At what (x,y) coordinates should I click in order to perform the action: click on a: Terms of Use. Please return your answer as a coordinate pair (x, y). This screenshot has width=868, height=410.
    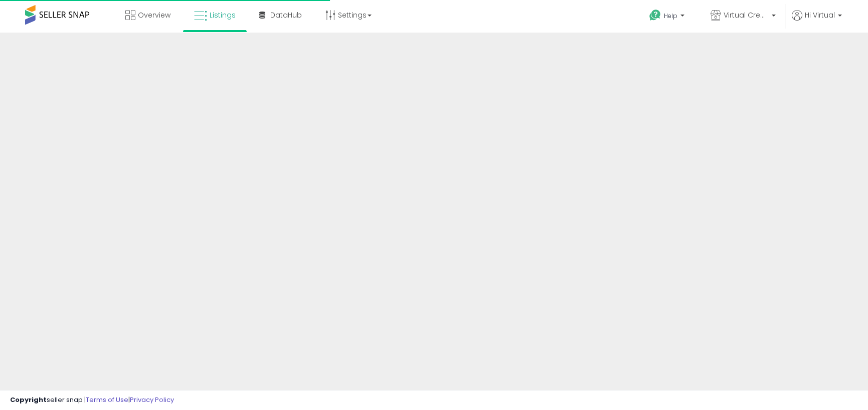
    Looking at the image, I should click on (107, 399).